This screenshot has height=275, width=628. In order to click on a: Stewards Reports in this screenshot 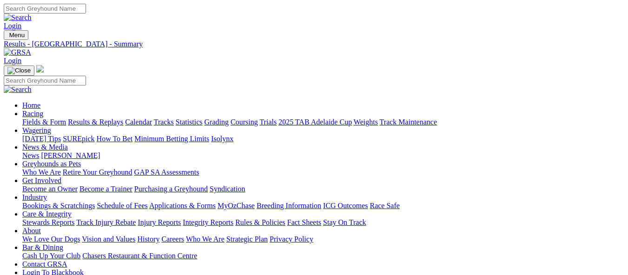, I will do `click(48, 222)`.